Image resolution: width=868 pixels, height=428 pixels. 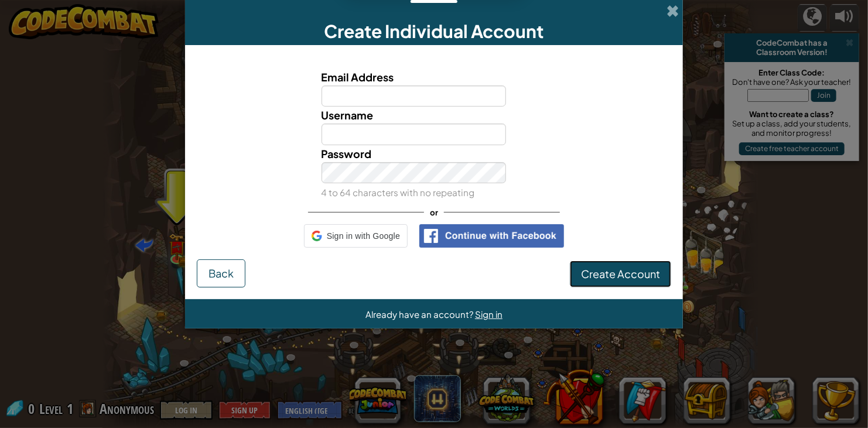 I want to click on img: facebook_sso_button2.png, so click(x=492, y=236).